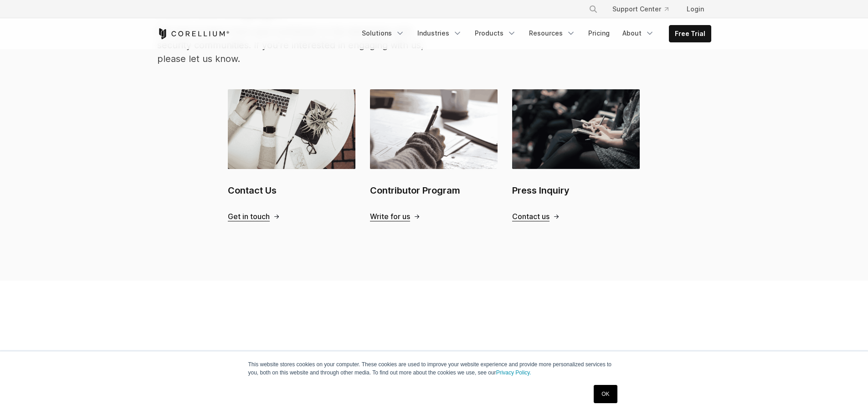 This screenshot has width=868, height=415. Describe the element at coordinates (576, 129) in the screenshot. I see `img: Press Inquiry` at that location.